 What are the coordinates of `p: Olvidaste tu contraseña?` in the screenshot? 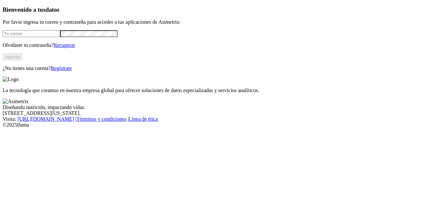 It's located at (222, 45).